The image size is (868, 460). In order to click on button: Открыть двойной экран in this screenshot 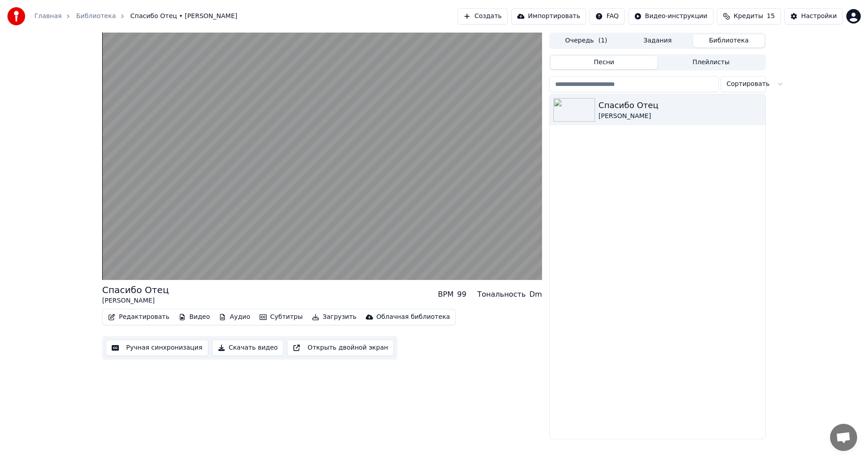, I will do `click(340, 347)`.